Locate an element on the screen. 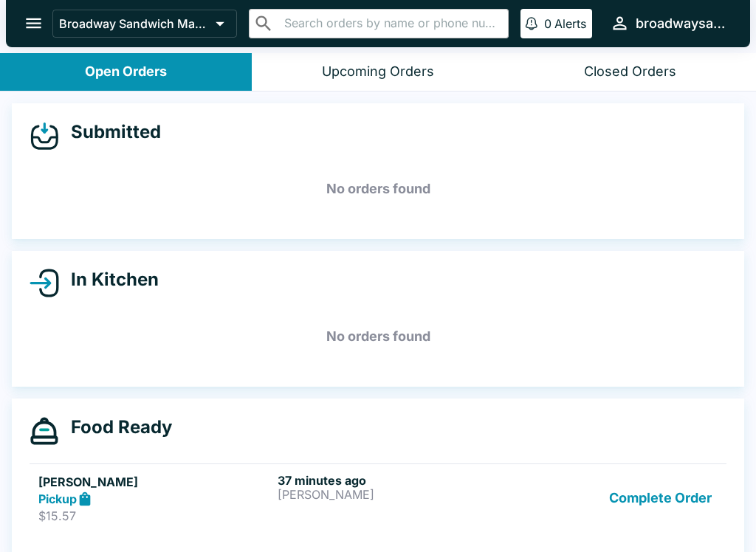 Image resolution: width=756 pixels, height=552 pixels. h4: In Kitchen is located at coordinates (109, 280).